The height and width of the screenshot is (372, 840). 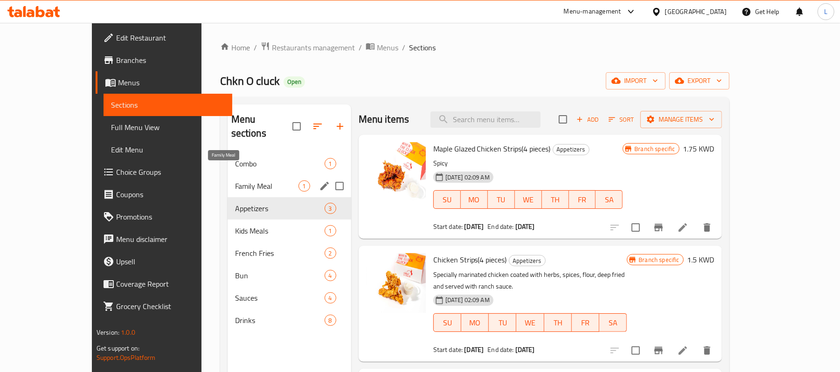 I want to click on span: Select all sections, so click(x=297, y=126).